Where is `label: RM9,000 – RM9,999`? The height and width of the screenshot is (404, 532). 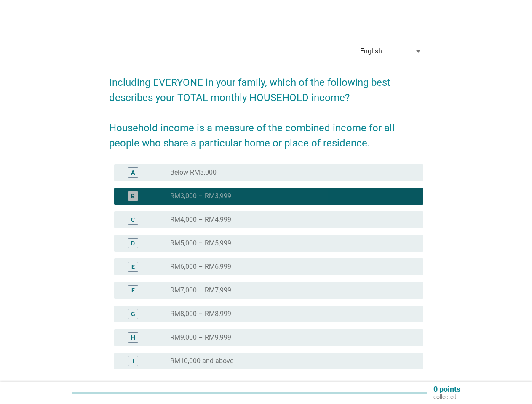
label: RM9,000 – RM9,999 is located at coordinates (200, 338).